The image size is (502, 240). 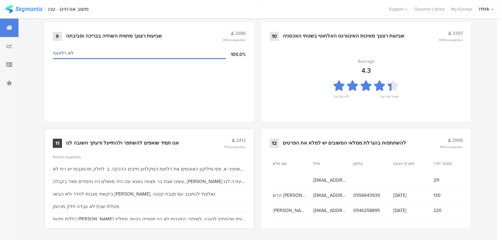 What do you see at coordinates (368, 164) in the screenshot?
I see `section: טלפון` at bounding box center [368, 164].